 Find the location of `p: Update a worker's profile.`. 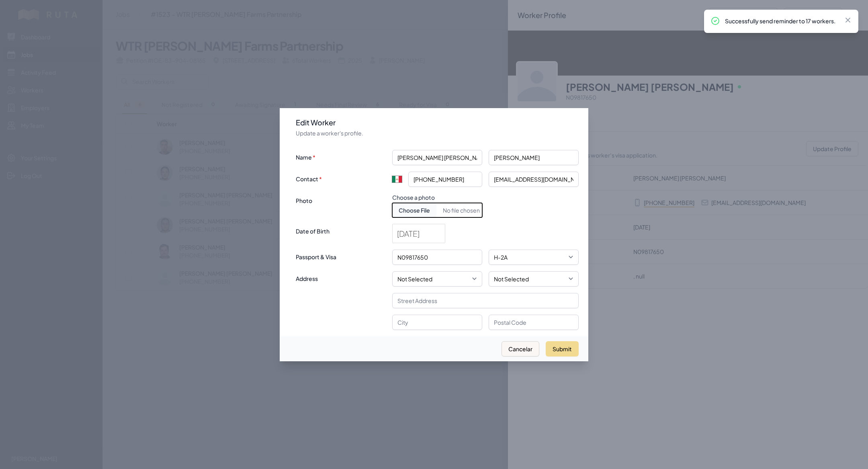

p: Update a worker's profile. is located at coordinates (437, 133).